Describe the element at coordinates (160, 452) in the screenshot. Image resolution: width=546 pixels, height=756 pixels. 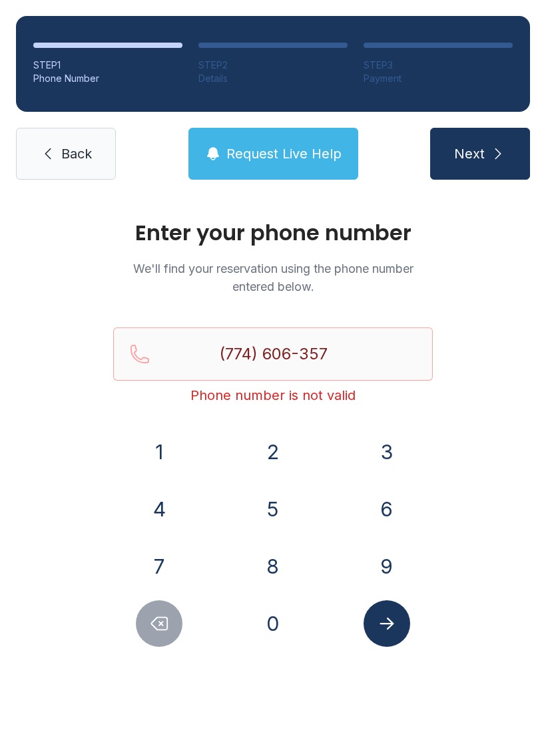
I see `button: 1` at that location.